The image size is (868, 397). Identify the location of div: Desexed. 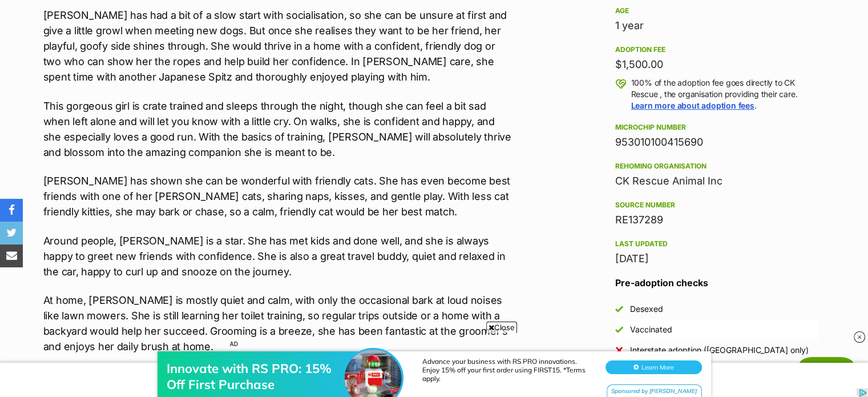
(646, 309).